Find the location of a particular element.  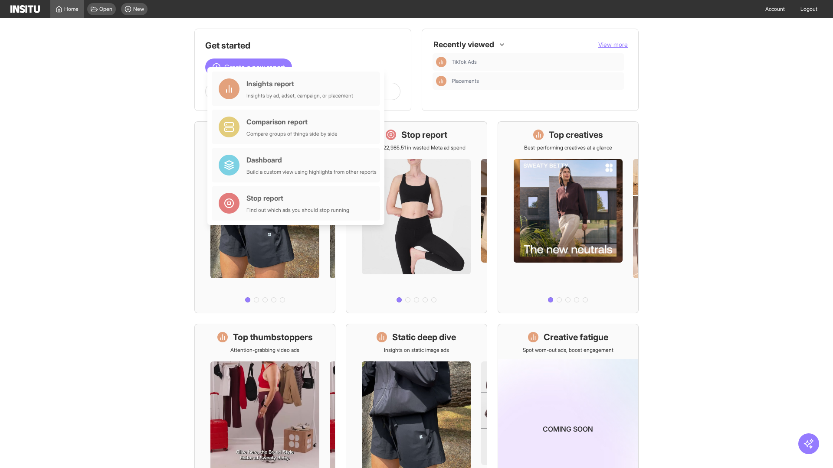

span: View more is located at coordinates (613, 44).